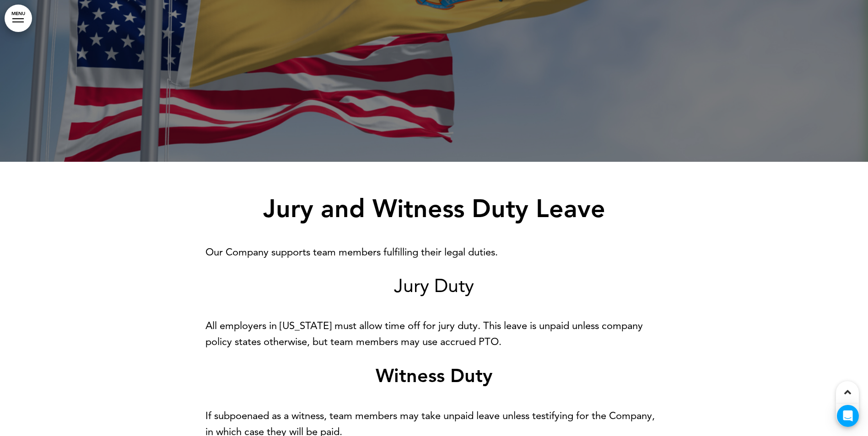  What do you see at coordinates (434, 285) in the screenshot?
I see `h2: Jury Duty` at bounding box center [434, 285].